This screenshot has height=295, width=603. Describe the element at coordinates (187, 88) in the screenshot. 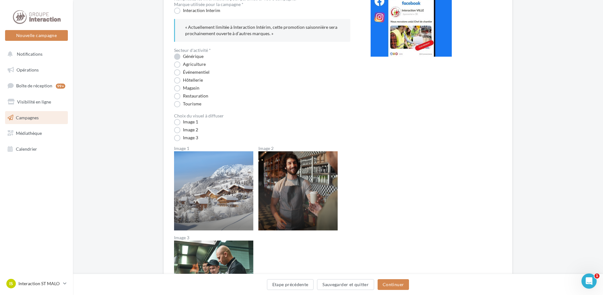

I see `label: Magasin` at that location.